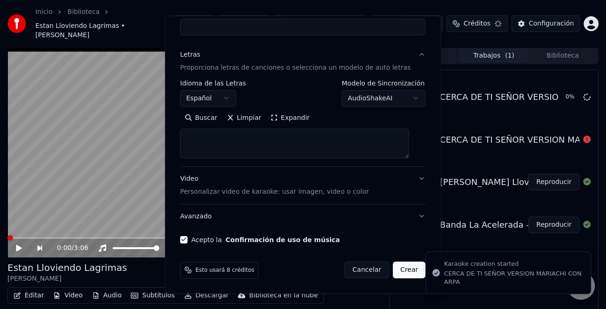 This screenshot has height=309, width=606. I want to click on button: Acepto la, so click(283, 240).